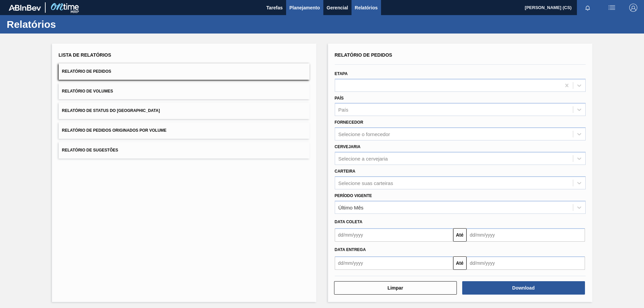 This screenshot has height=308, width=644. Describe the element at coordinates (339, 98) in the screenshot. I see `label: País` at that location.